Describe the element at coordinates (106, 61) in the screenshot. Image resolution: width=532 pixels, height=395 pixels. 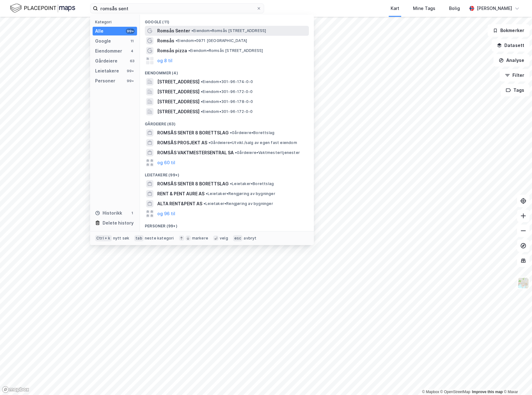
I see `div: Gårdeiere` at that location.